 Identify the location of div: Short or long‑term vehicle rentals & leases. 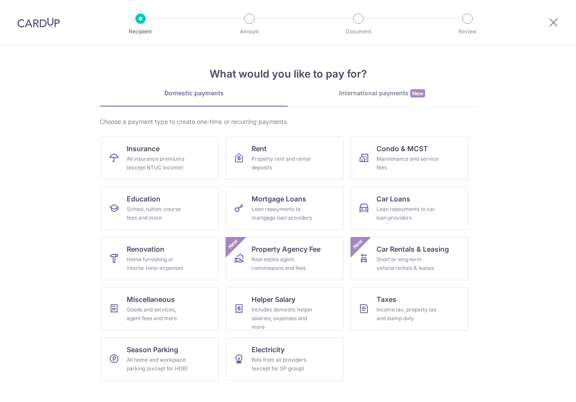
(407, 264).